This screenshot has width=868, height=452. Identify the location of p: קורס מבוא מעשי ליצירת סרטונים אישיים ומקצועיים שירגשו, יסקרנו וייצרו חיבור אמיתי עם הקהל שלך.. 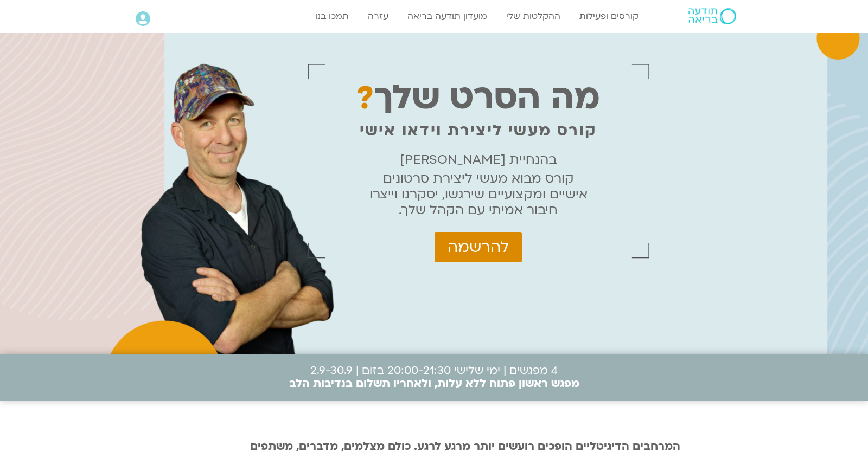
(478, 194).